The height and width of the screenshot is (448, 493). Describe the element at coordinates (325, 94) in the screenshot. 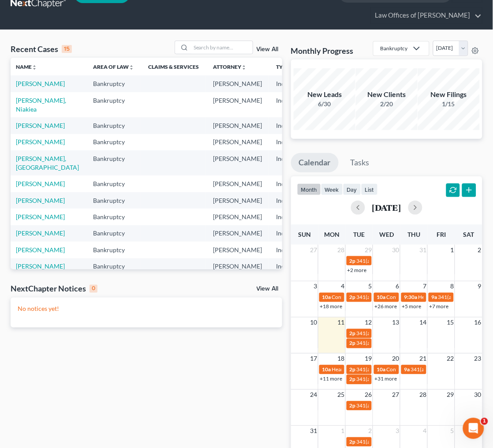

I see `div: New Leads` at that location.